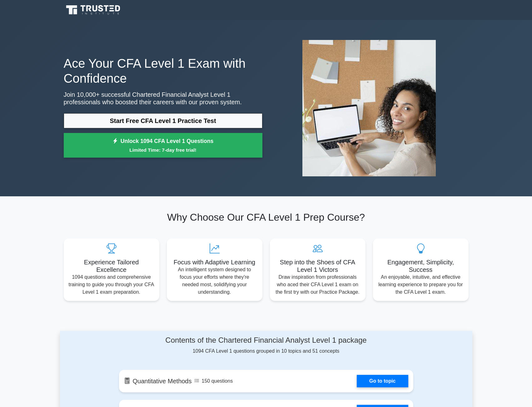 The height and width of the screenshot is (407, 532). Describe the element at coordinates (214, 262) in the screenshot. I see `h5: Focus with Adaptive Learning` at that location.